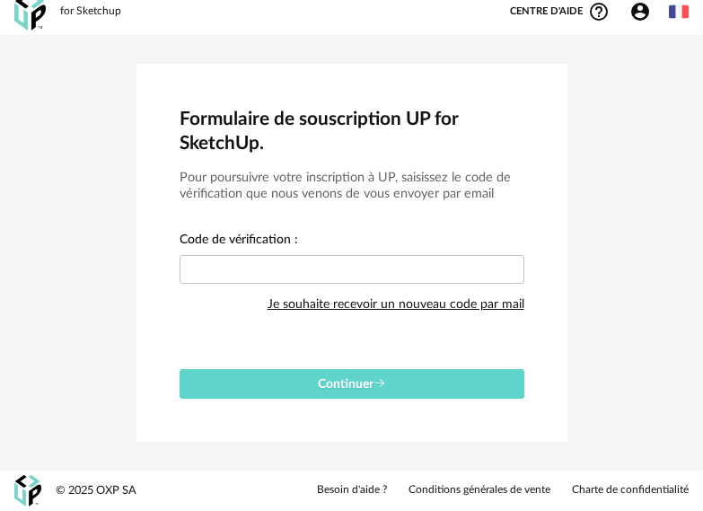 The image size is (703, 511). What do you see at coordinates (96, 490) in the screenshot?
I see `div: © 2025 OXP SA` at bounding box center [96, 490].